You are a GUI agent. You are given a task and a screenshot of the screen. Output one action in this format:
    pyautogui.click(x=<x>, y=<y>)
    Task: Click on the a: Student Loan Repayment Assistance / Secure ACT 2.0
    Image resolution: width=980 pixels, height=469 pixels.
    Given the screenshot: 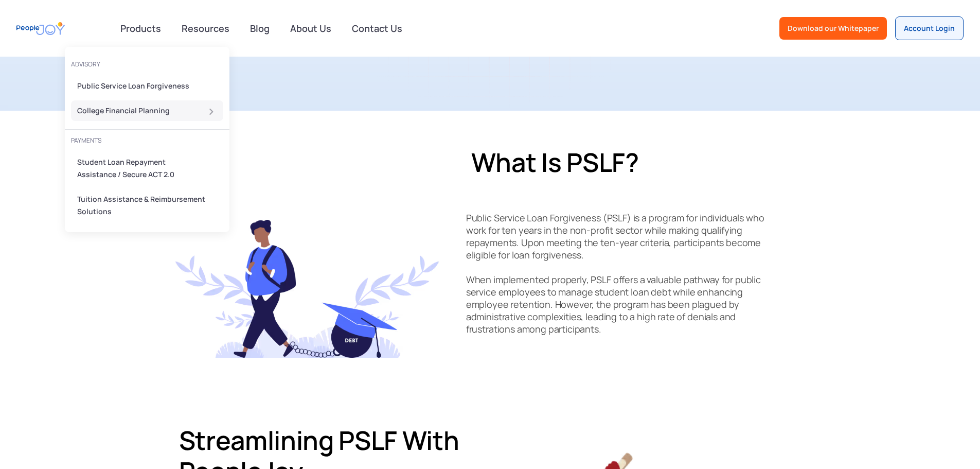 What is the action you would take?
    pyautogui.click(x=147, y=168)
    